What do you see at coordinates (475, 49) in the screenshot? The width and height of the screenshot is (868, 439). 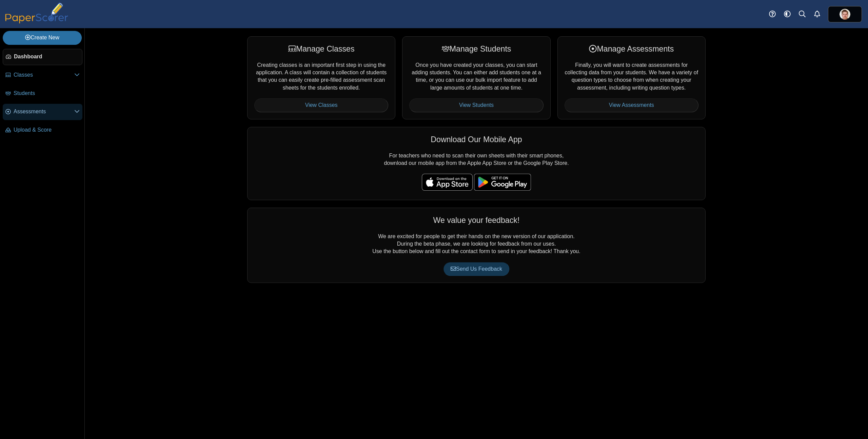 I see `div: Manage Students` at bounding box center [475, 49].